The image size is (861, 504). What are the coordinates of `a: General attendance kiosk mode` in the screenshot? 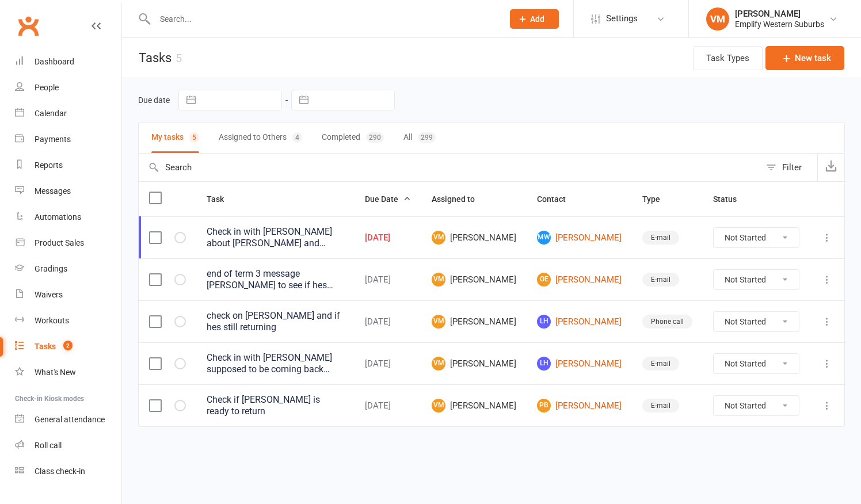 It's located at (68, 419).